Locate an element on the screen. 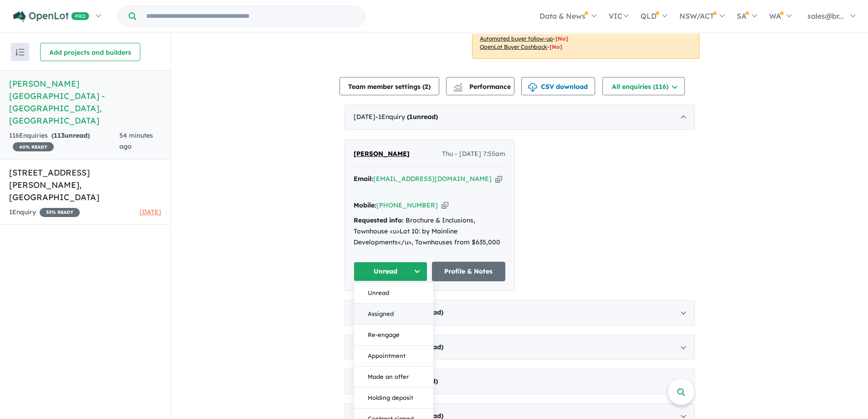 The image size is (868, 419). a: Profile & Notes is located at coordinates (469, 271).